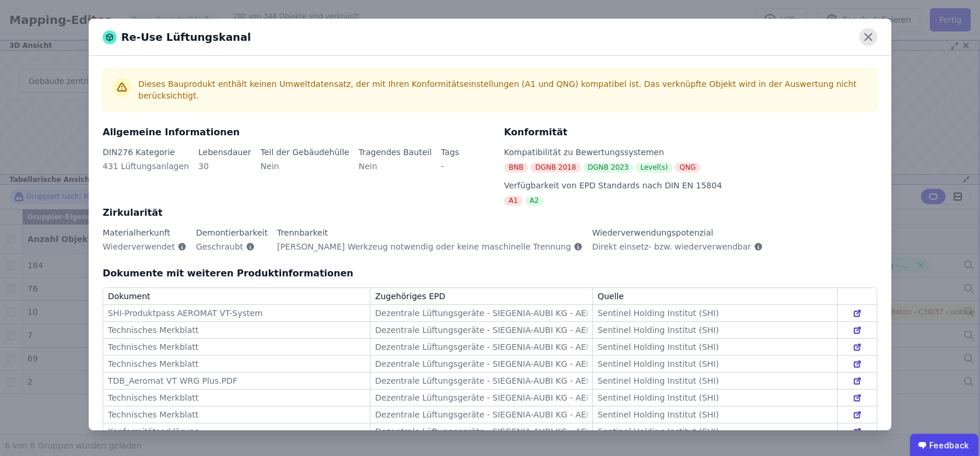 The width and height of the screenshot is (980, 456). I want to click on div: SHI-Produktpass AEROMAT VT-System, so click(236, 313).